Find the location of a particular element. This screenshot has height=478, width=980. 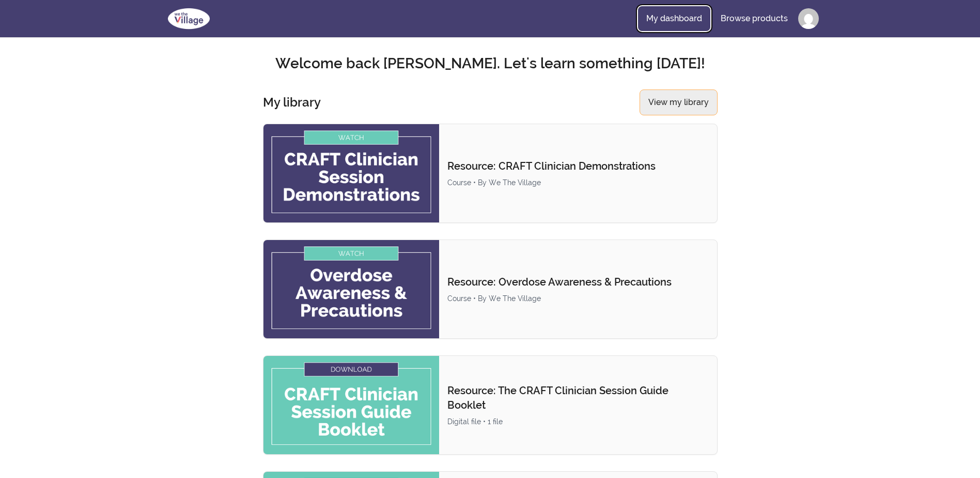

nav: Main is located at coordinates (729, 18).